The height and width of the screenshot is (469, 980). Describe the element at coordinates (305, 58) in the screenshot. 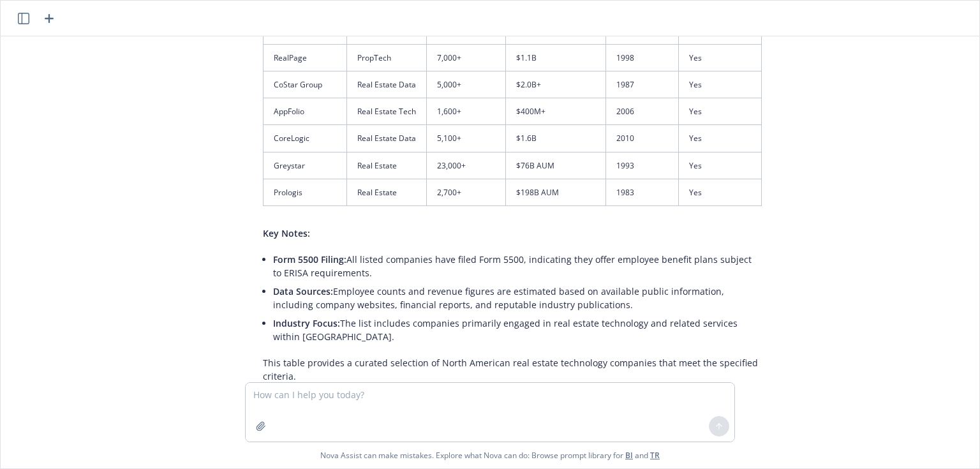

I see `td: RealPage` at that location.